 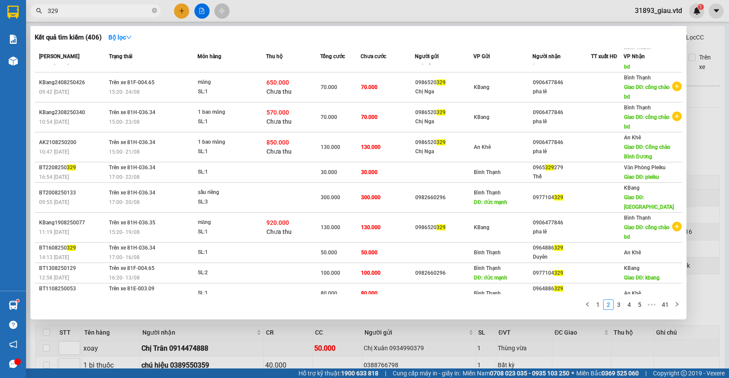 What do you see at coordinates (329, 172) in the screenshot?
I see `span: 30.000` at bounding box center [329, 172].